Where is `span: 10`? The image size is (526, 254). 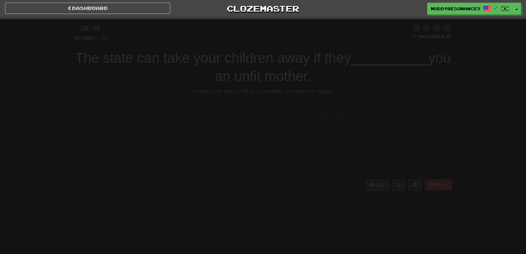
span: 10 is located at coordinates (401, 22).